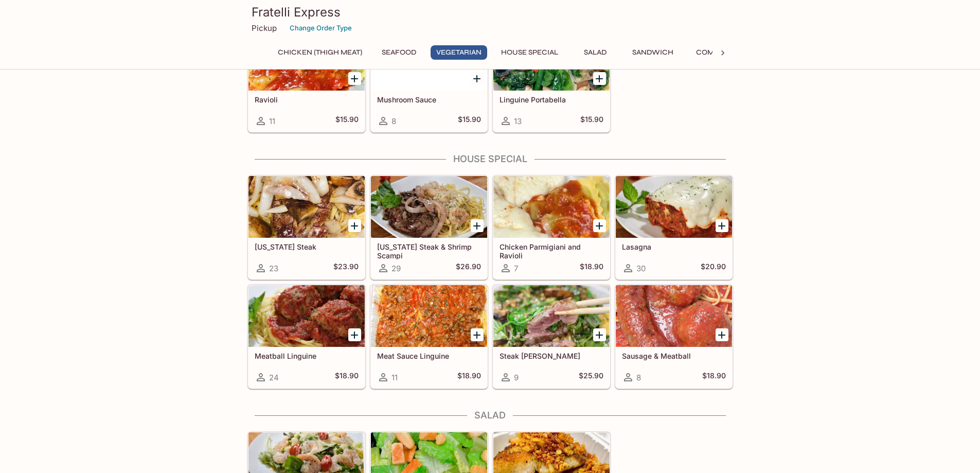 This screenshot has height=473, width=980. What do you see at coordinates (429, 80) in the screenshot?
I see `a: Mushroom Sauce8$15.90` at bounding box center [429, 80].